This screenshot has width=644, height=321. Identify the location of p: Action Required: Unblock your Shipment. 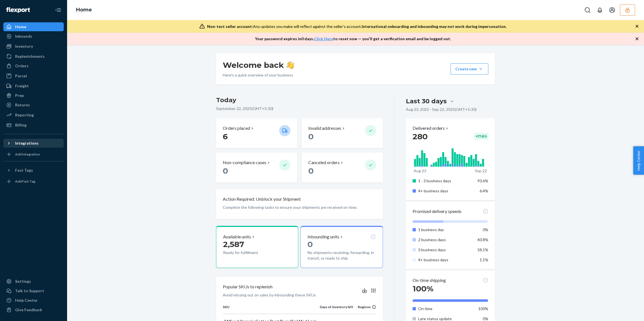
(262, 199).